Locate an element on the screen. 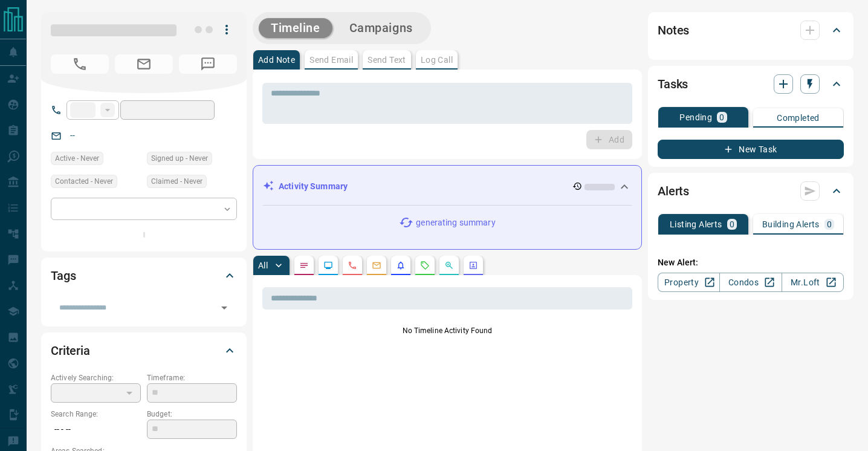 The height and width of the screenshot is (451, 868). h2: Criteria is located at coordinates (70, 350).